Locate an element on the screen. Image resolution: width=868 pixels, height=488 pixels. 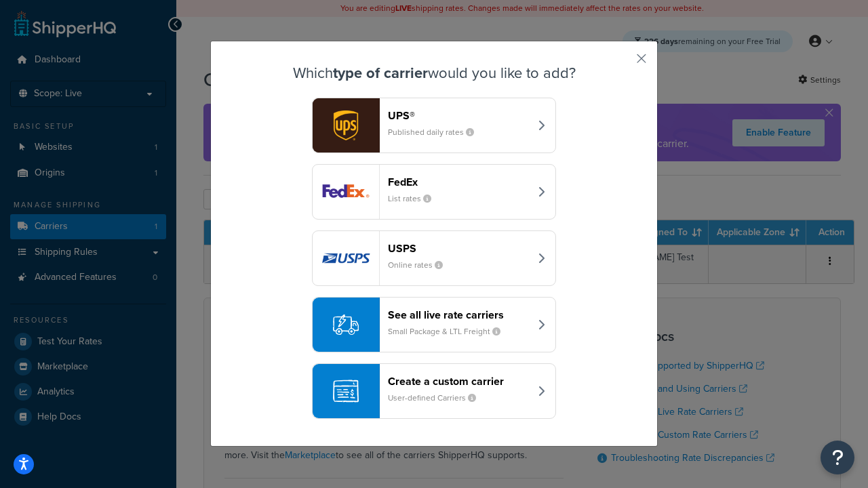
img: usps logo is located at coordinates (346, 259).